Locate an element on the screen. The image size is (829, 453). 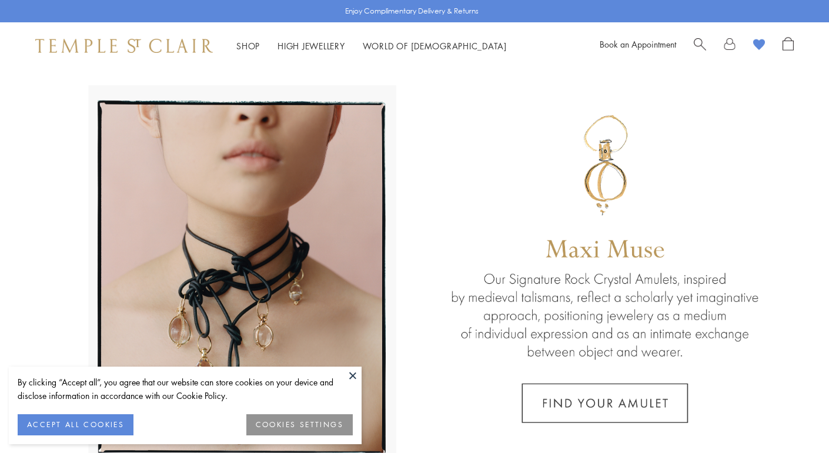
a: High JewelleryHigh Jewellery is located at coordinates (311, 46).